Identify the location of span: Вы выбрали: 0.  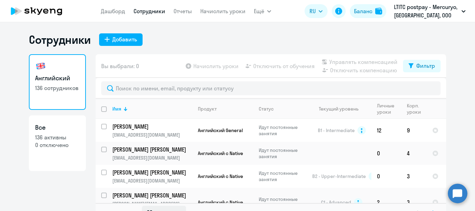
(120, 66).